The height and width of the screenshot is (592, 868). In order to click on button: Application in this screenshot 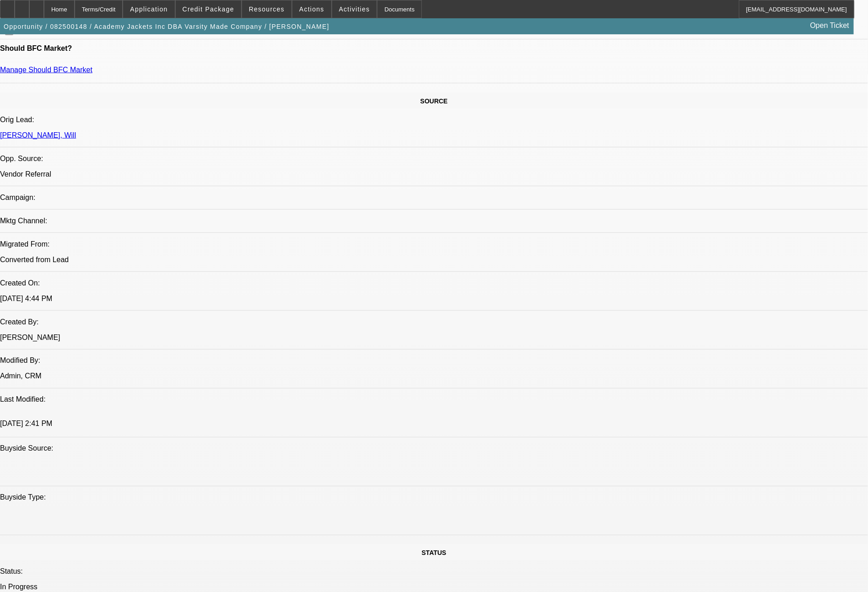, I will do `click(148, 9)`.